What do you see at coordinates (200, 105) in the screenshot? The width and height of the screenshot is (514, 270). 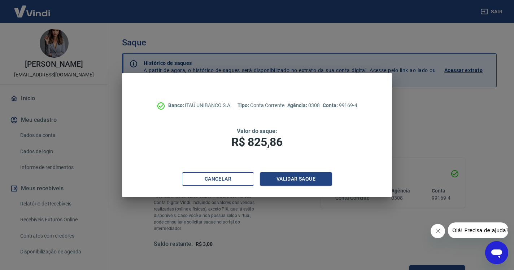 I see `p: ITAÚ UNIBANCO S.A.` at bounding box center [200, 105].